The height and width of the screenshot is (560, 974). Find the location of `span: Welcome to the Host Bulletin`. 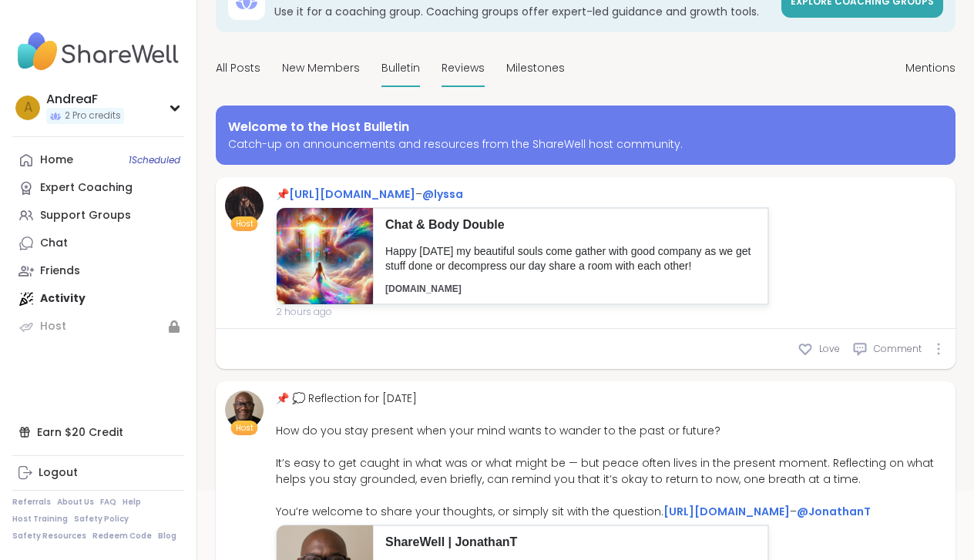

span: Welcome to the Host Bulletin is located at coordinates (318, 127).